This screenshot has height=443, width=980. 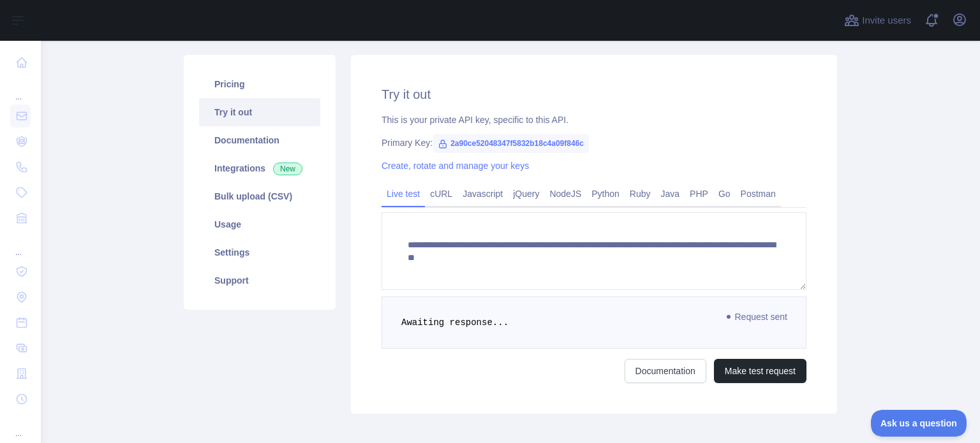 What do you see at coordinates (260, 196) in the screenshot?
I see `a: Bulk upload (CSV)` at bounding box center [260, 196].